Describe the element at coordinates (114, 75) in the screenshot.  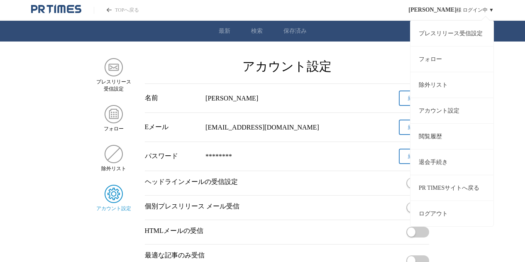
I see `a: プレスリリース 受信設定プレスリリース 受信設定` at that location.